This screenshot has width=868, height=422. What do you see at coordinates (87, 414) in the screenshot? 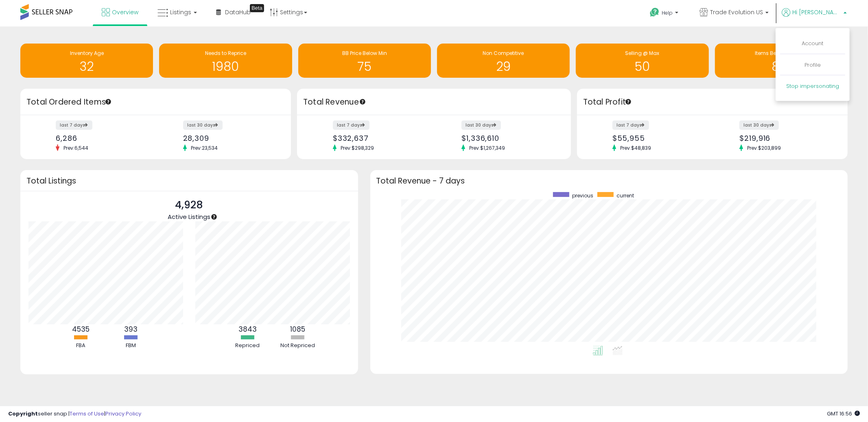
I see `a: Terms of Use` at bounding box center [87, 414].